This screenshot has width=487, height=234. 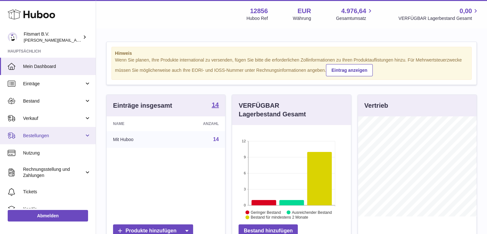 I want to click on strong: 12856, so click(x=259, y=11).